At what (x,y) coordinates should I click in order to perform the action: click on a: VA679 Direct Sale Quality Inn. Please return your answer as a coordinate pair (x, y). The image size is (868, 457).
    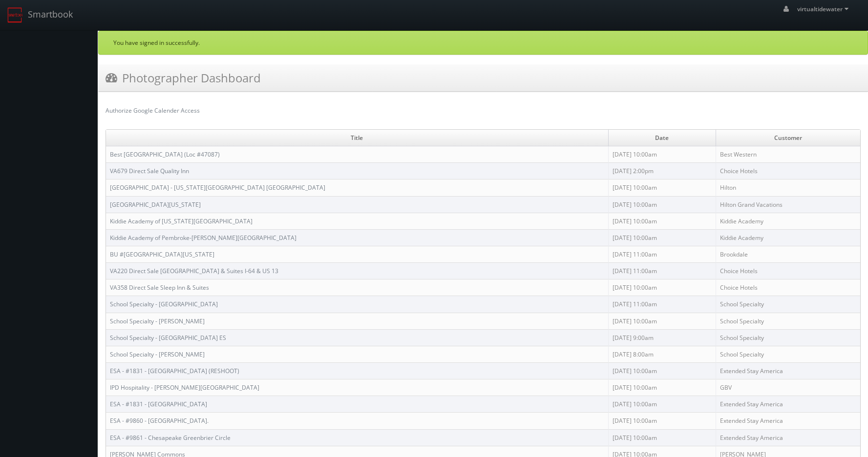
    Looking at the image, I should click on (149, 171).